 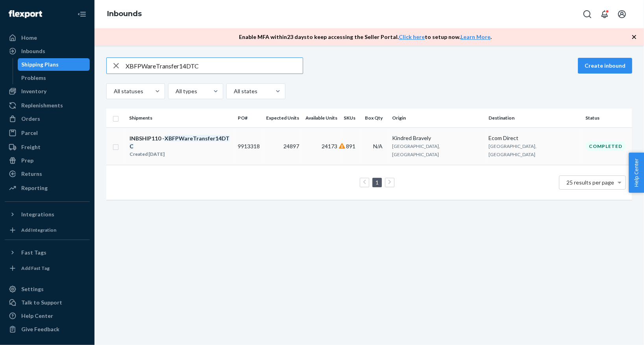 What do you see at coordinates (54, 64) in the screenshot?
I see `a: Shipping Plans` at bounding box center [54, 64].